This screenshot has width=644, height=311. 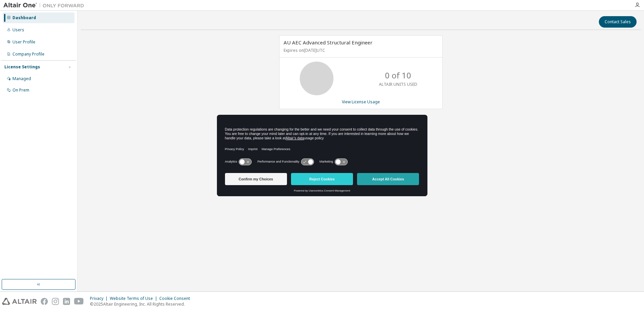 What do you see at coordinates (24, 42) in the screenshot?
I see `div: User Profile` at bounding box center [24, 42].